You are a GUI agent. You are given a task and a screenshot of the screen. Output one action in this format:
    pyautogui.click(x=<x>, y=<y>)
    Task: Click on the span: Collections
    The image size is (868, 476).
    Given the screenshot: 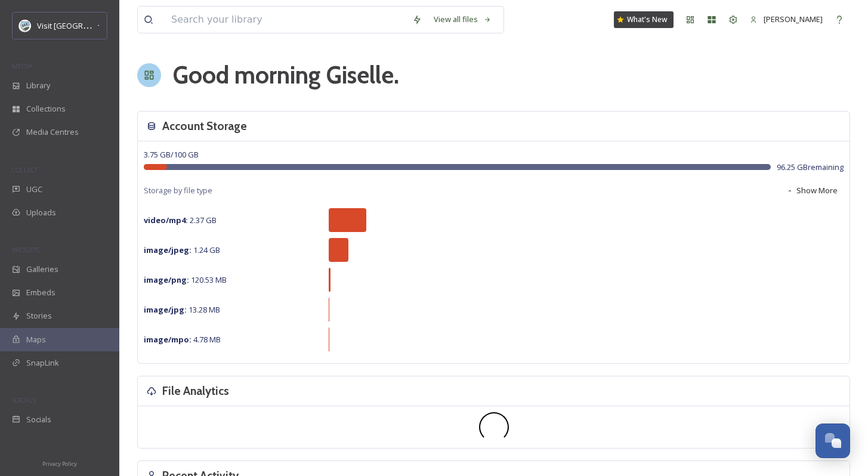 What is the action you would take?
    pyautogui.click(x=46, y=108)
    